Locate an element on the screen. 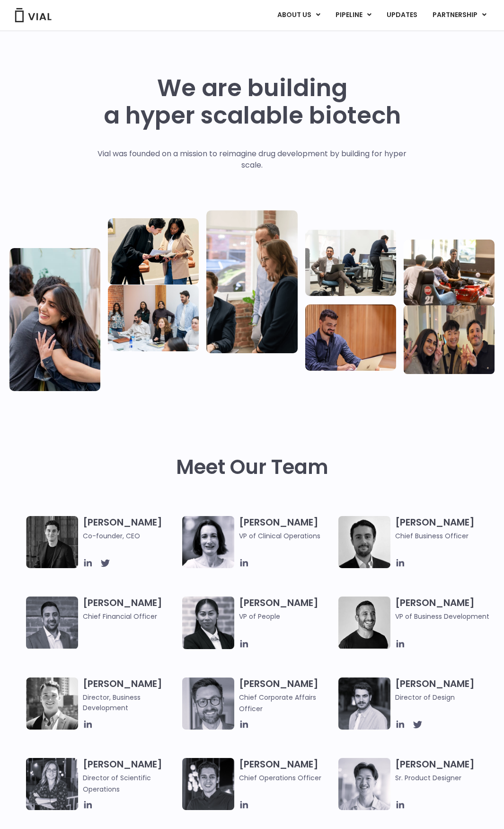  span: Sr. Product Designer is located at coordinates (442, 778).